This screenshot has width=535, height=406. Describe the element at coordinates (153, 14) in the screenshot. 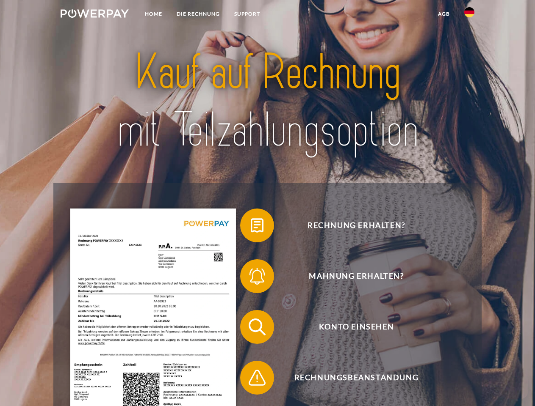

I see `a: Home` at that location.